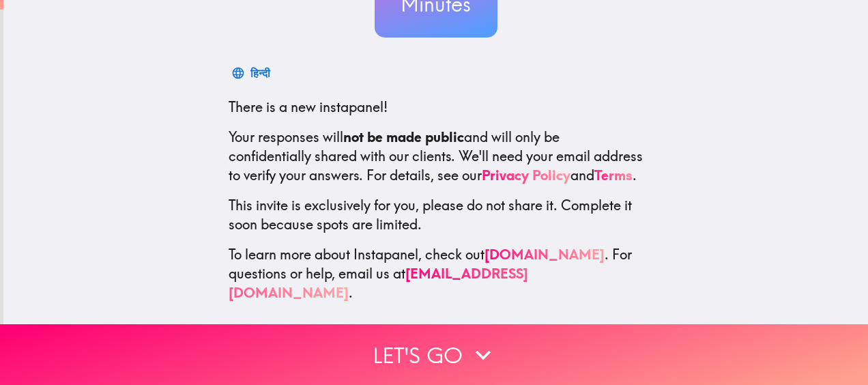 The width and height of the screenshot is (868, 385). I want to click on p: Your responses will and will only be confidentially shared with our clients. We'll need your emai..., so click(436, 156).